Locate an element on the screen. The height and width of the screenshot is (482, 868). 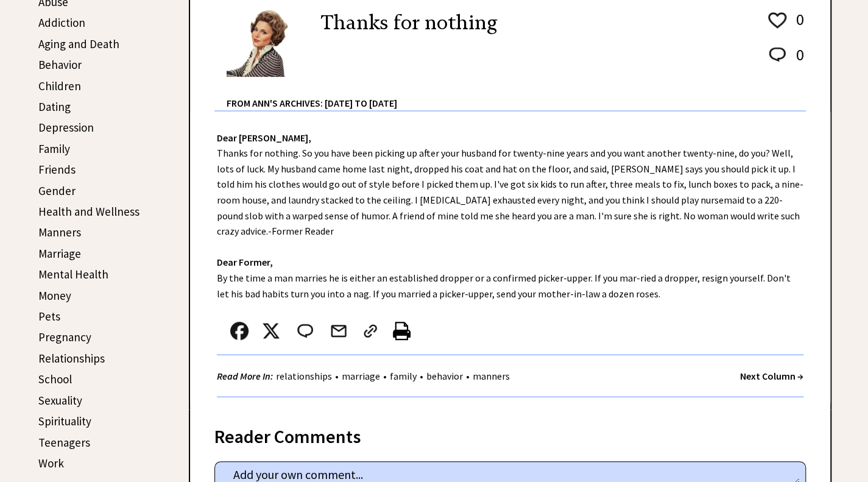
a: Money is located at coordinates (55, 295).